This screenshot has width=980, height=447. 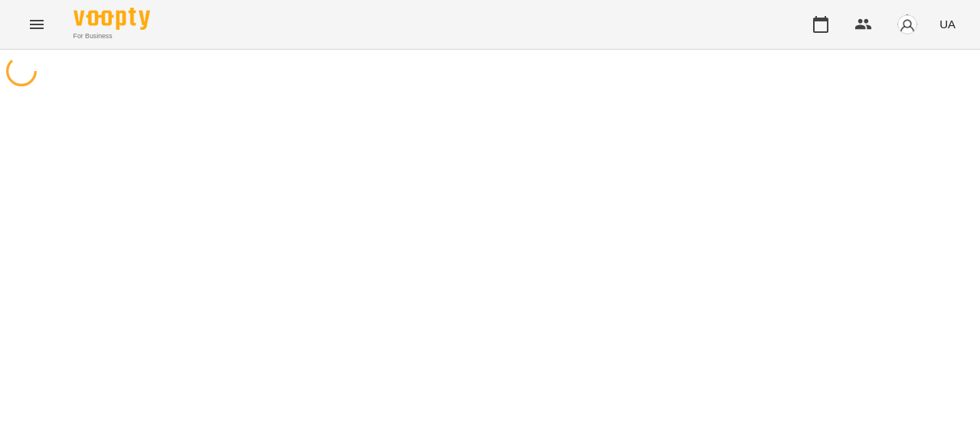 What do you see at coordinates (947, 23) in the screenshot?
I see `span: UA` at bounding box center [947, 23].